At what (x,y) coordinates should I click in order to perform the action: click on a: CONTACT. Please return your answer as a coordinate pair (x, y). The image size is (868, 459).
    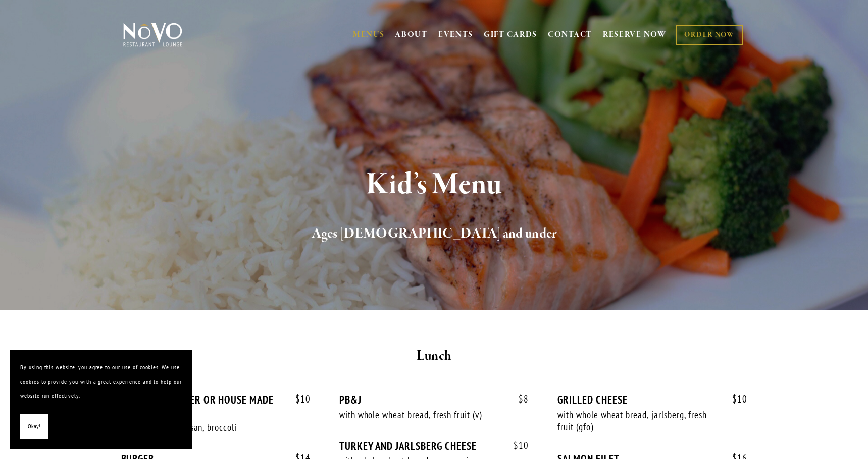
    Looking at the image, I should click on (570, 35).